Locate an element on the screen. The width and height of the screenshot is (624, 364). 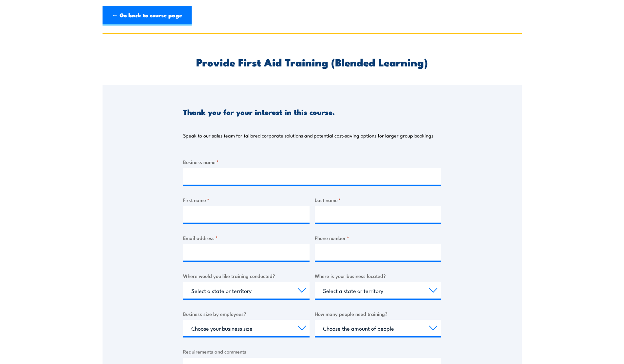
h2: Provide First Aid Training (Blended Learning) is located at coordinates (312, 62).